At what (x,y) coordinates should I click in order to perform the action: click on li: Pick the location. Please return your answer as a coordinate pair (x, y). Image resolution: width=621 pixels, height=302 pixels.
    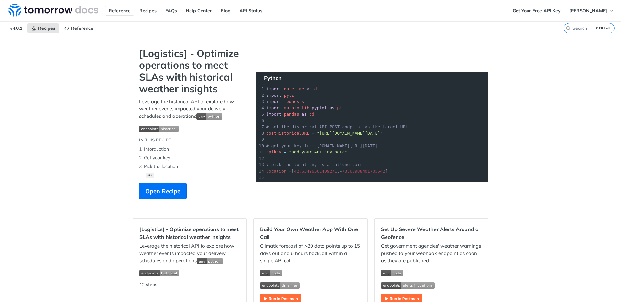
    Looking at the image, I should click on (191, 166).